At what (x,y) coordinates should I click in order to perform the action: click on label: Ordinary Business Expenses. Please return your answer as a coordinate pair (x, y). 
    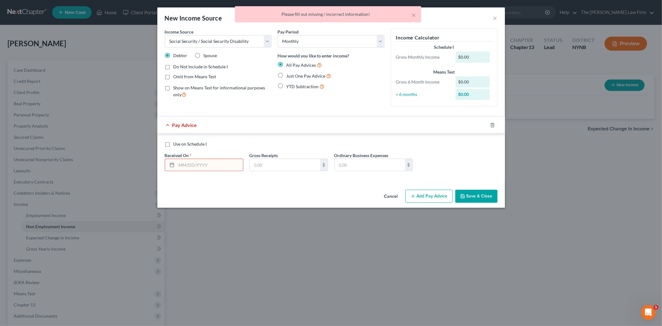
    Looking at the image, I should click on (361, 155).